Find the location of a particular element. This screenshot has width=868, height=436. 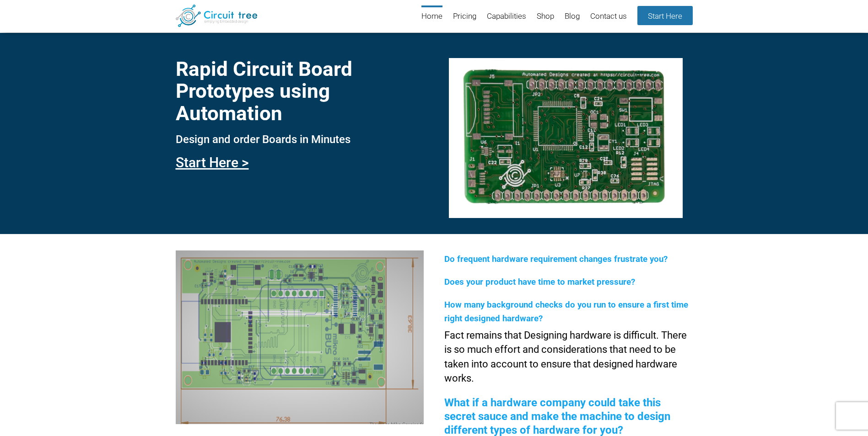

a: Start Here > is located at coordinates (212, 162).